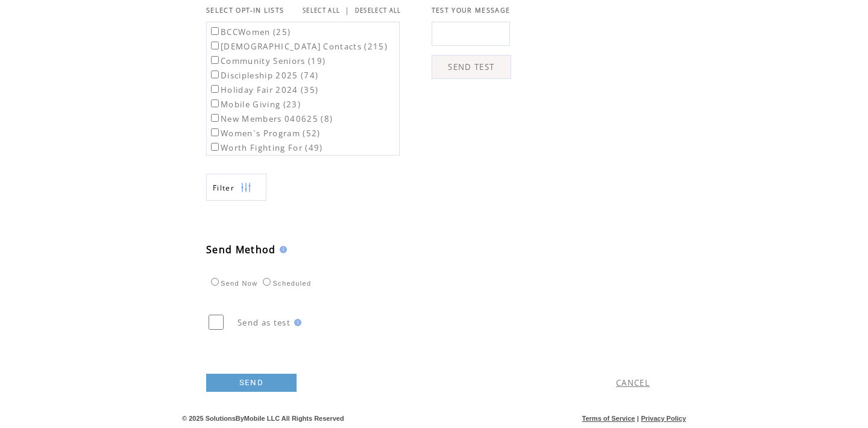  I want to click on label: Community Seniors (19), so click(267, 61).